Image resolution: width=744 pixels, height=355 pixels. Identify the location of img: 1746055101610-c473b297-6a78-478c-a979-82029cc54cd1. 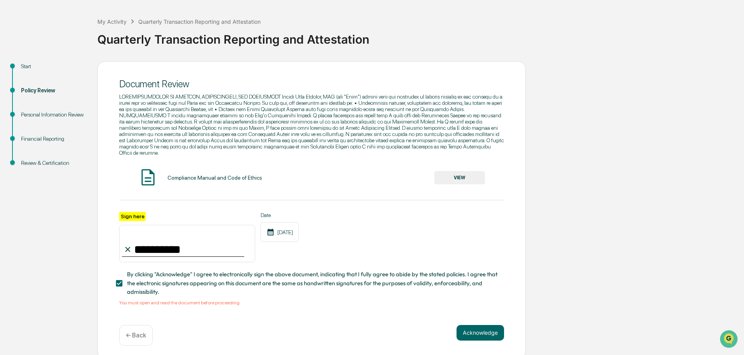
(15, 67).